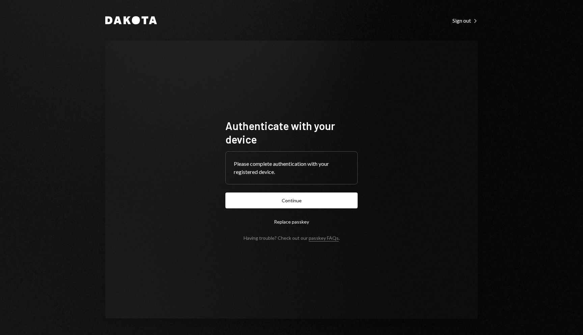  Describe the element at coordinates (324, 238) in the screenshot. I see `a: passkey FAQs` at that location.